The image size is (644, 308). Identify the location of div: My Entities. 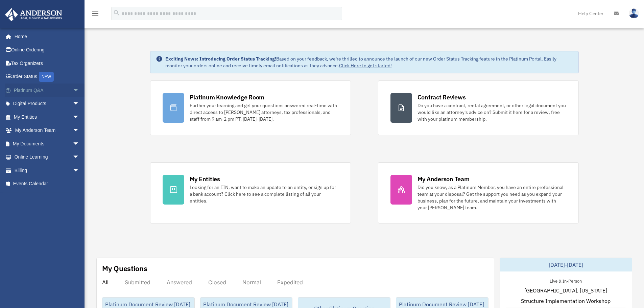
(205, 179).